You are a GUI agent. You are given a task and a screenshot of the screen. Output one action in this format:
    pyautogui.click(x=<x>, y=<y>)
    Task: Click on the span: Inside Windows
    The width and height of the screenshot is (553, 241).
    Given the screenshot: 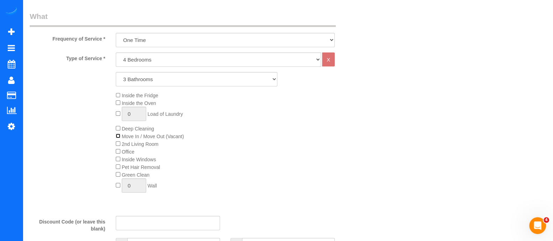 What is the action you would take?
    pyautogui.click(x=139, y=159)
    